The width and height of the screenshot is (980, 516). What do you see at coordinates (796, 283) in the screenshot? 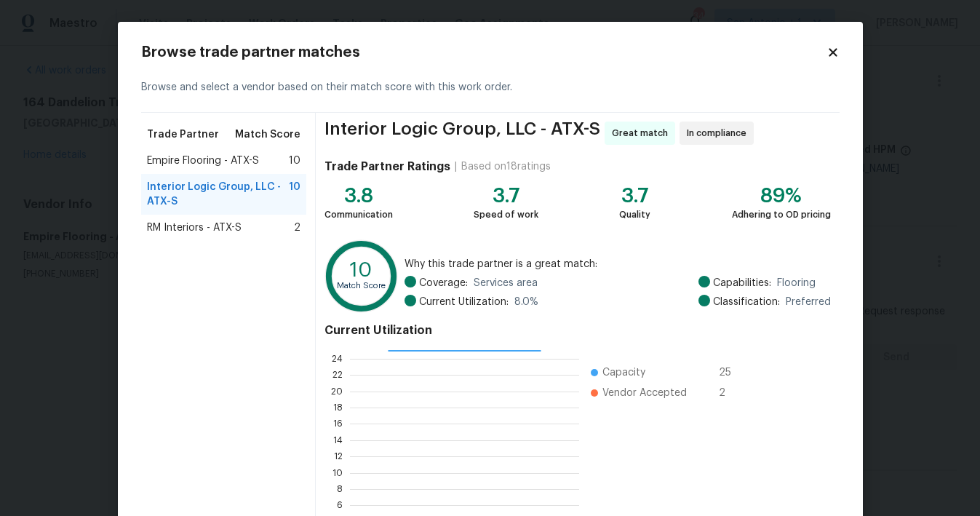
I see `span: Flooring` at bounding box center [796, 283].